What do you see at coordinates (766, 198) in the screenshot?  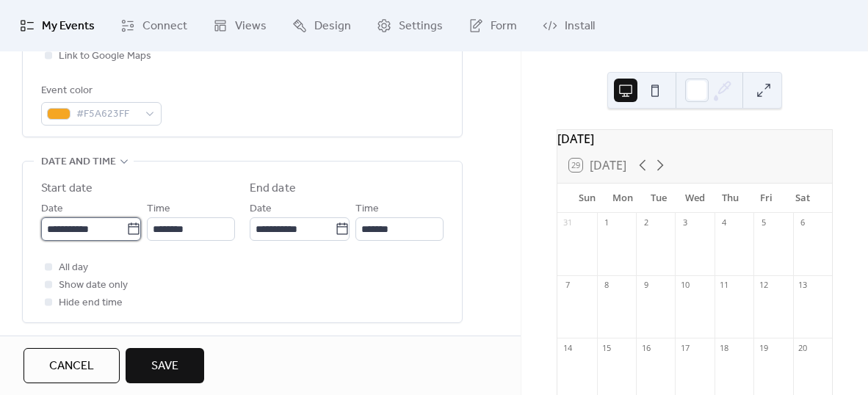 I see `div: Fri` at bounding box center [766, 198].